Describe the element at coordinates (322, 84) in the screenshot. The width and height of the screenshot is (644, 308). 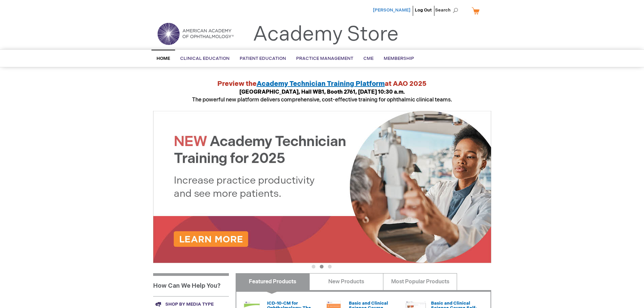
I see `strong: Preview the at AAO 2025` at that location.